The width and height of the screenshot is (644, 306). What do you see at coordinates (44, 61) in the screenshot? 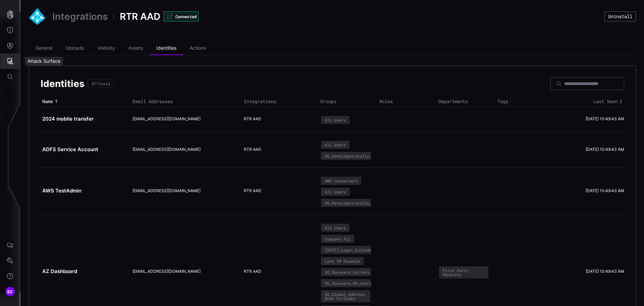
I see `div: Attack Surface` at bounding box center [44, 61].